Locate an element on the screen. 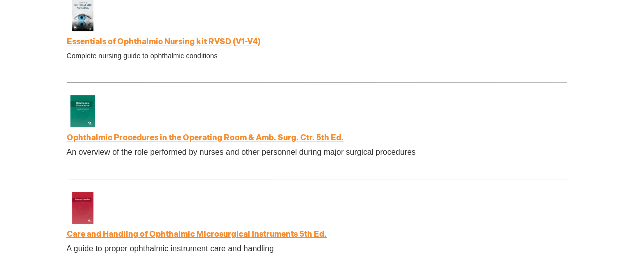 This screenshot has height=267, width=633. a: Care and Handling of Ophthalmic Microsurgical Instruments 5th Ed. is located at coordinates (197, 234).